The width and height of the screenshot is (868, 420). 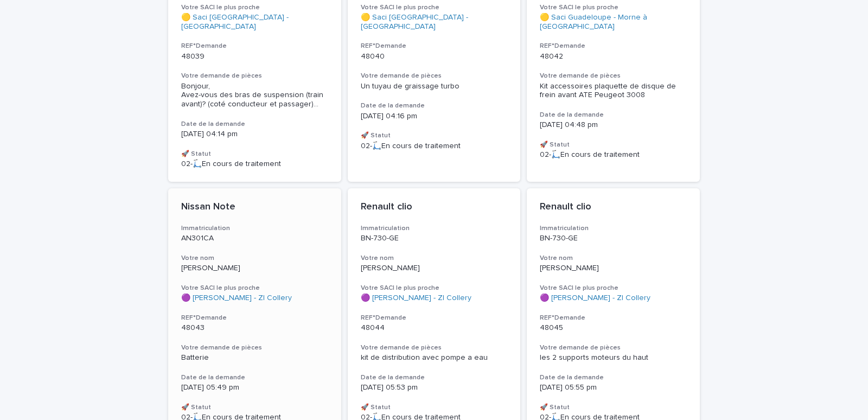 I want to click on span: Batterie, so click(x=195, y=357).